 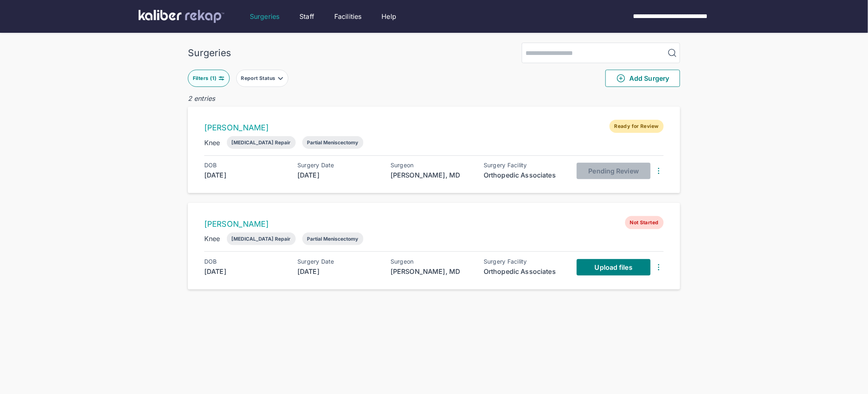 I want to click on div: Staff, so click(x=307, y=16).